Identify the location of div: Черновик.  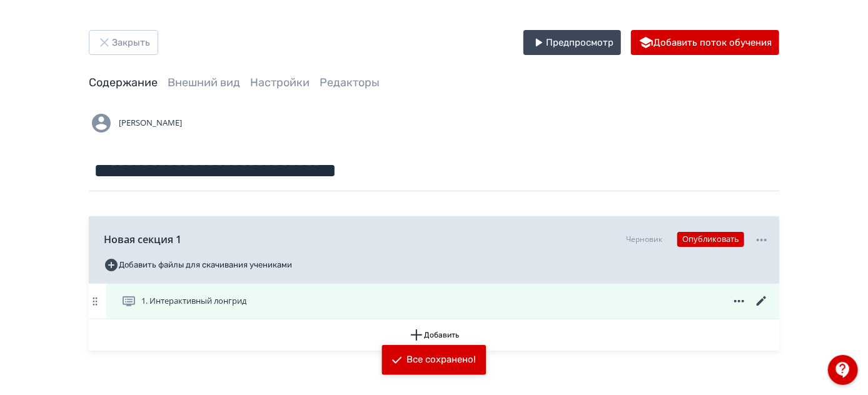
(644, 240).